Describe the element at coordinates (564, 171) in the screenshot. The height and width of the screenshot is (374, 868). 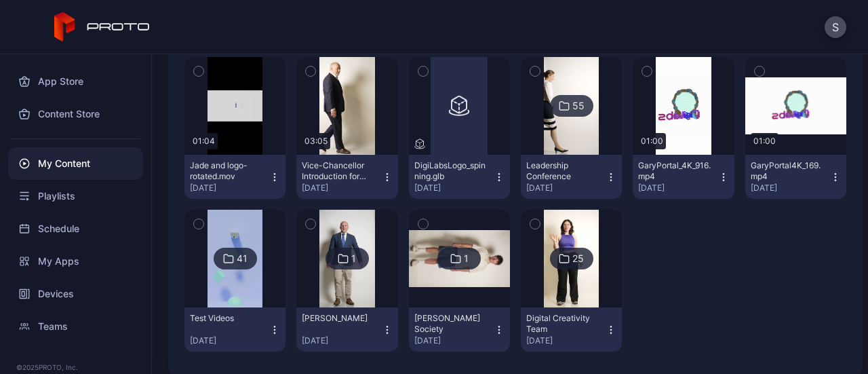
I see `div: Leadership Conference` at that location.